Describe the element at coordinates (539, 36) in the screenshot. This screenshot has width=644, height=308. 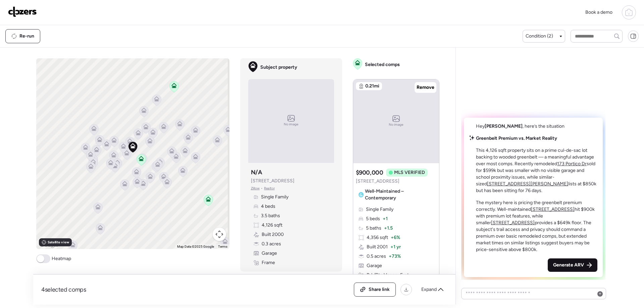
I see `span: Condition (2)` at that location.